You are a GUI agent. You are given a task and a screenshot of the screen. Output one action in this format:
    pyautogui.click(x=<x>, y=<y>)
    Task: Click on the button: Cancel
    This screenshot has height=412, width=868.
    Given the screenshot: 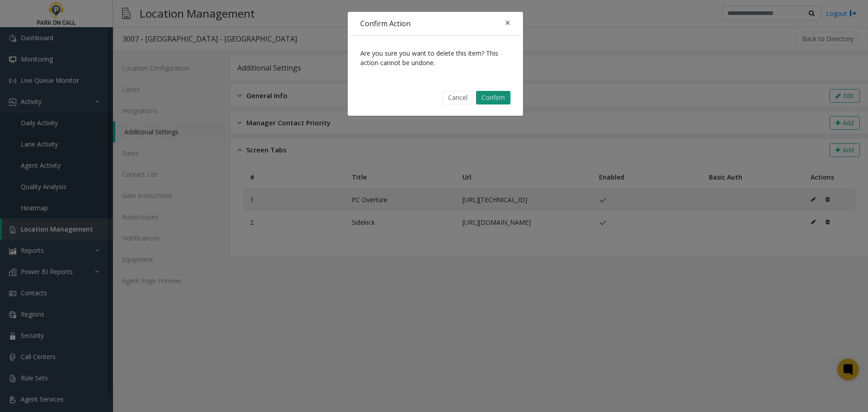 What is the action you would take?
    pyautogui.click(x=457, y=98)
    